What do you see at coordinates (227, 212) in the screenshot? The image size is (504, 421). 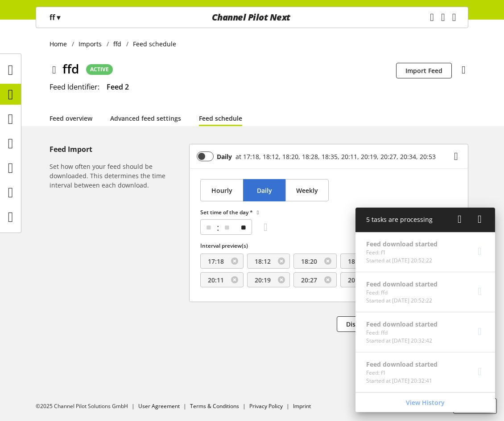 I see `span: Set time of the day *` at bounding box center [227, 212].